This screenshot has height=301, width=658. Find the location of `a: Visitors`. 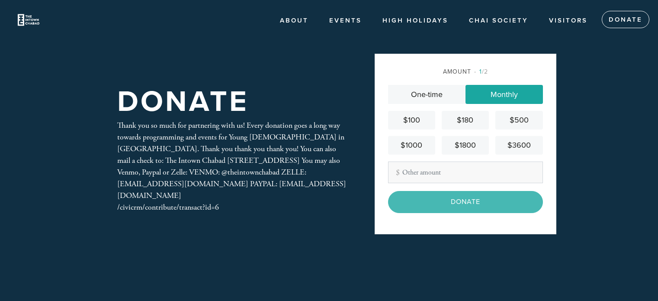

a: Visitors is located at coordinates (568, 21).